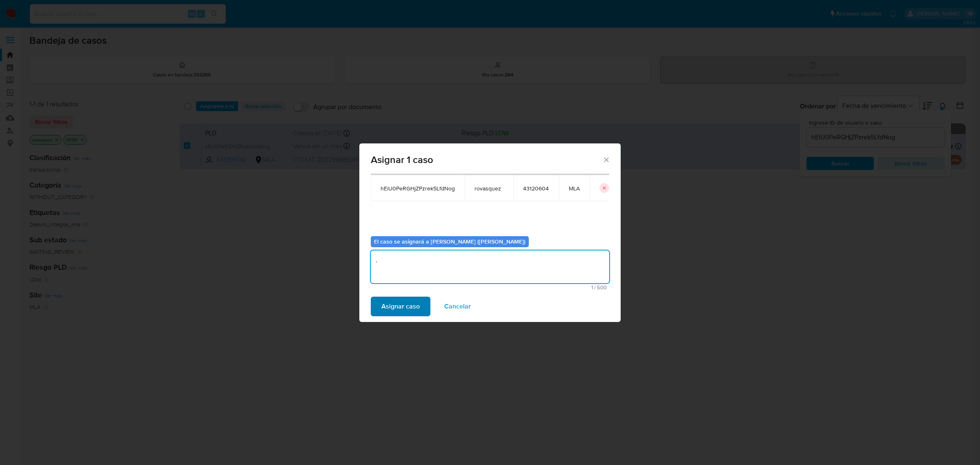  Describe the element at coordinates (489, 188) in the screenshot. I see `span: rovasquez` at that location.